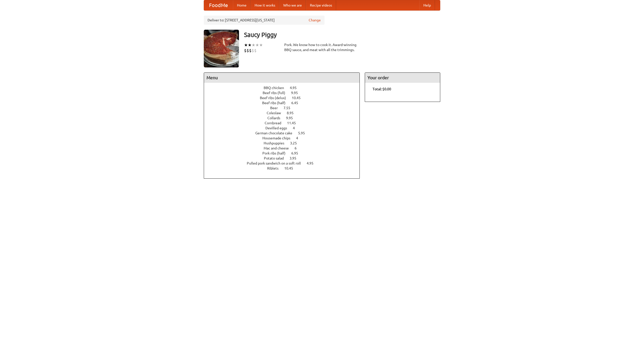 The width and height of the screenshot is (644, 356). I want to click on span: 8.95, so click(292, 113).